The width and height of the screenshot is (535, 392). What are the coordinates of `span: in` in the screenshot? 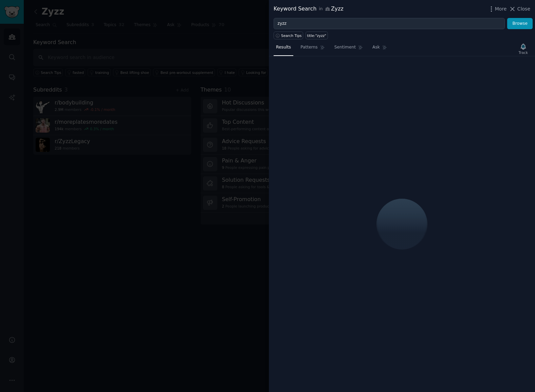 It's located at (320, 9).